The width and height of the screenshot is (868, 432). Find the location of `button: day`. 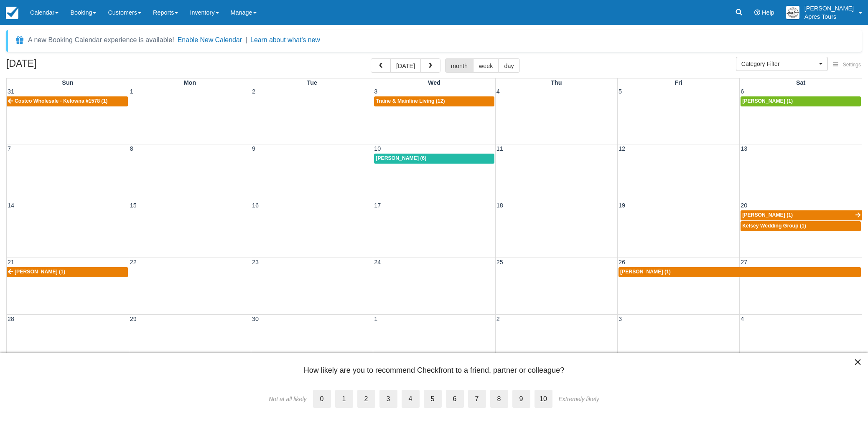

button: day is located at coordinates (508, 66).